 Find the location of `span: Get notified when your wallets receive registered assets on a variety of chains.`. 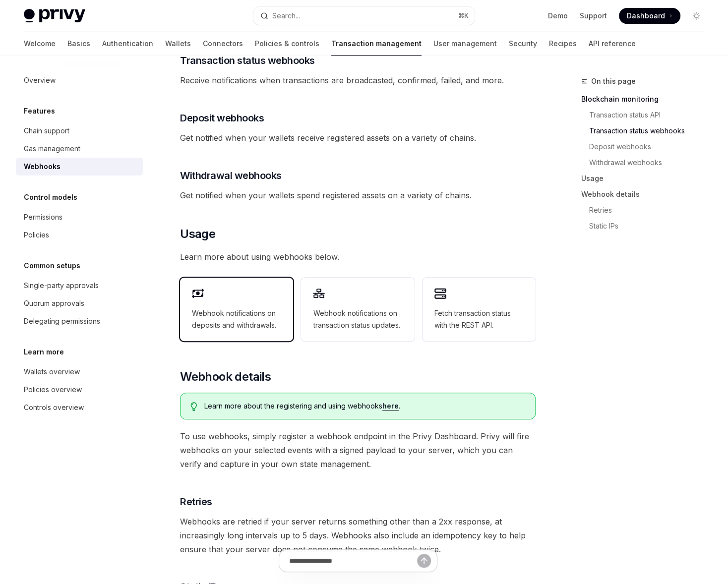

span: Get notified when your wallets receive registered assets on a variety of chains. is located at coordinates (358, 138).